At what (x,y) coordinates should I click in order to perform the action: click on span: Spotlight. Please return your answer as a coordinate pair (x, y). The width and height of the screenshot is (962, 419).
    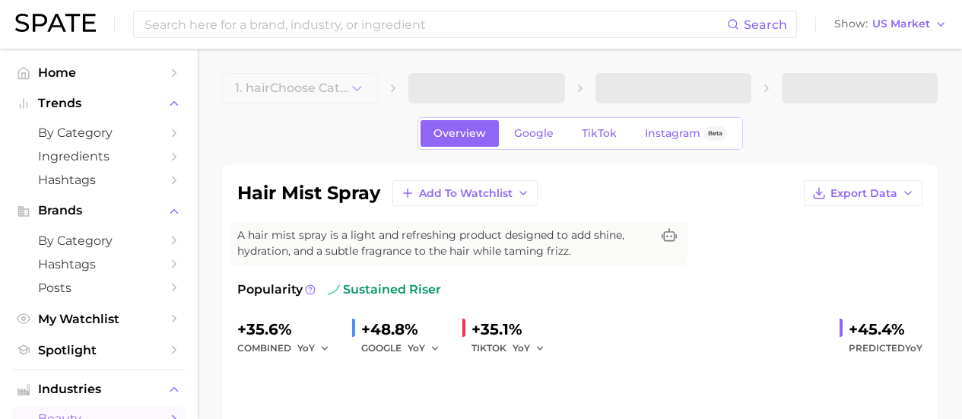
    Looking at the image, I should click on (99, 350).